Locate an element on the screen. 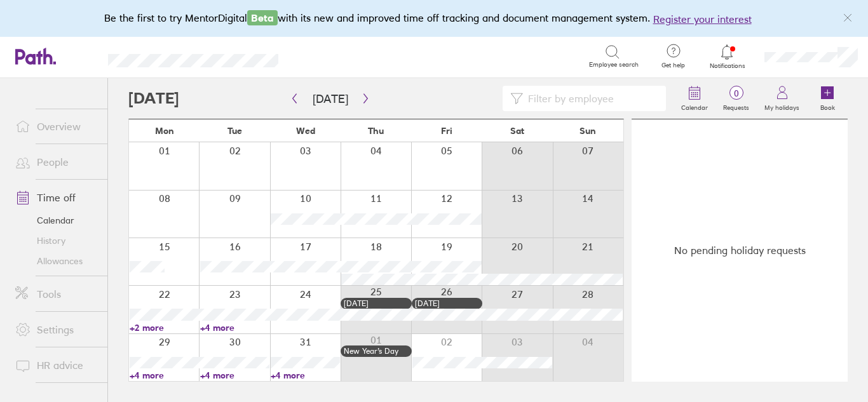 The height and width of the screenshot is (402, 868). div: New Year’s Day is located at coordinates (375, 351).